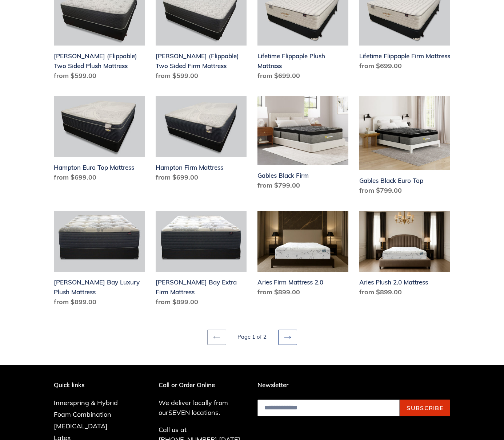 The image size is (504, 440). Describe the element at coordinates (303, 255) in the screenshot. I see `a: Aries Firm Mattress 2.0` at that location.